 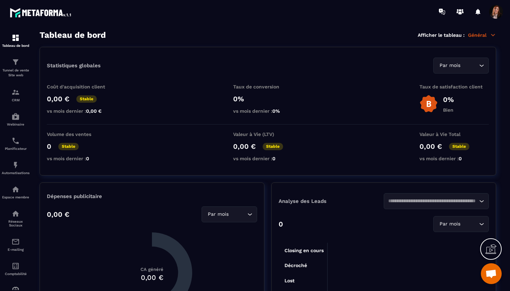 I want to click on a: formationformationTableau de bord, so click(x=16, y=41).